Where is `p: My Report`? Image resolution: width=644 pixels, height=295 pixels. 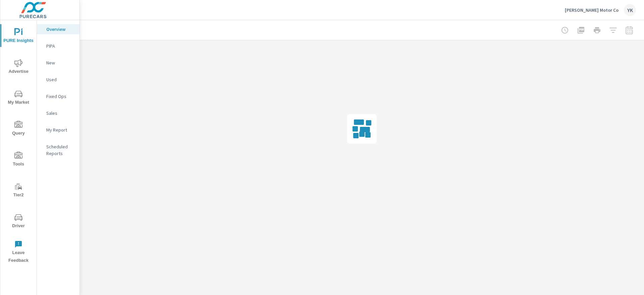 p: My Report is located at coordinates (60, 130).